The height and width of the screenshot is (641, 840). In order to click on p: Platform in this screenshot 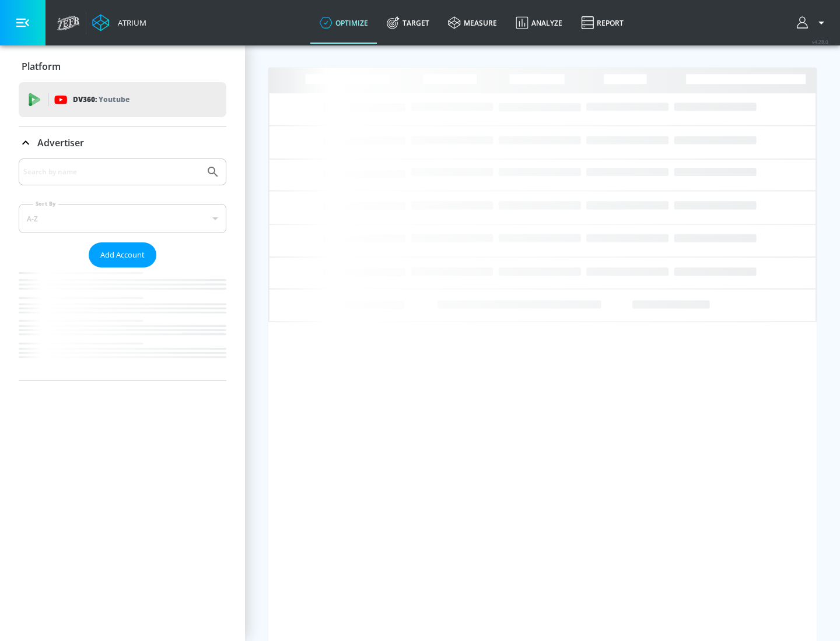, I will do `click(41, 66)`.